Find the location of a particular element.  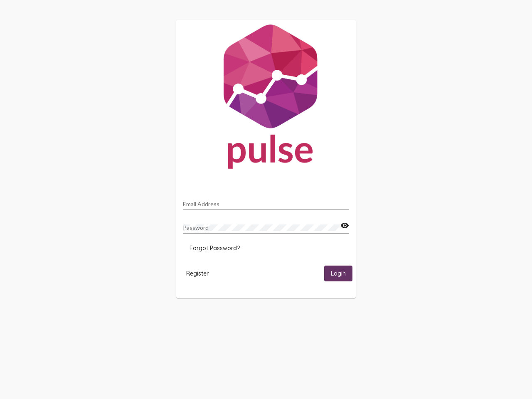

button: Register is located at coordinates (198, 273).